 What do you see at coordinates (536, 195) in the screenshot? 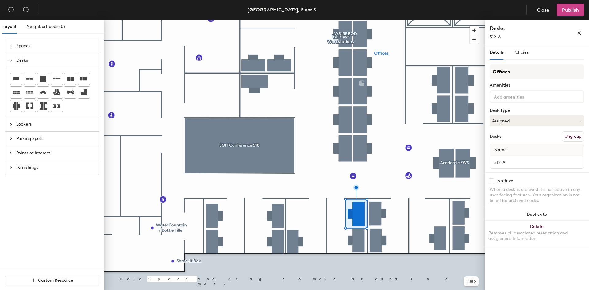
I see `div: When a desk is archived it's not active in any user-facing features. Your organization is not bil...` at bounding box center [536, 195].